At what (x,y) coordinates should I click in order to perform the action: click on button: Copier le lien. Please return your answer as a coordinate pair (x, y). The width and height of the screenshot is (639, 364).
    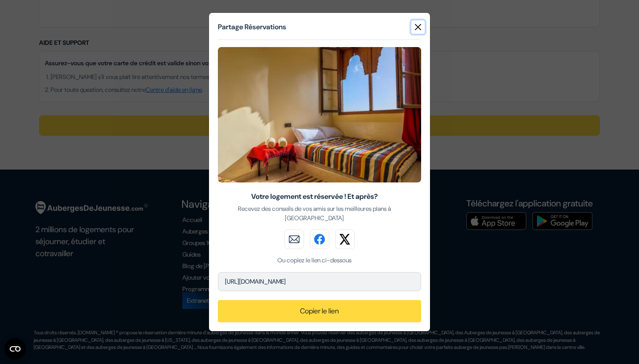
    Looking at the image, I should click on (320, 311).